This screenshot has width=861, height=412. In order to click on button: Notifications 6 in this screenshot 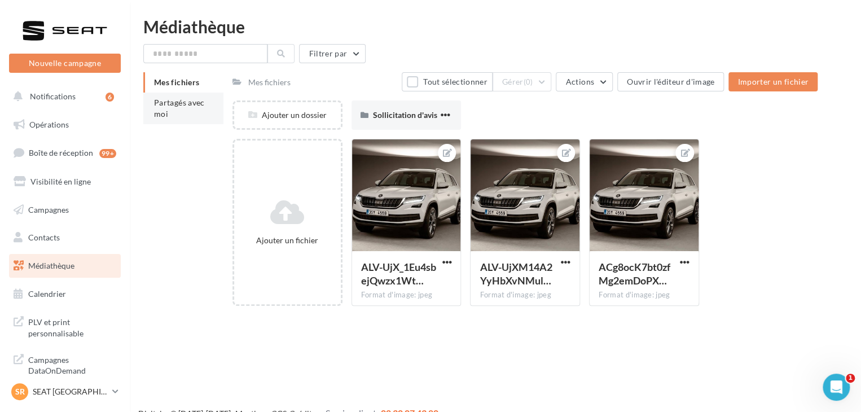, I will do `click(63, 96)`.